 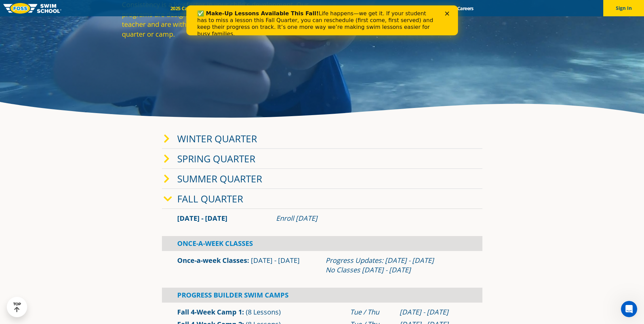 I want to click on div: Progress Builder Swim Camps, so click(x=322, y=295).